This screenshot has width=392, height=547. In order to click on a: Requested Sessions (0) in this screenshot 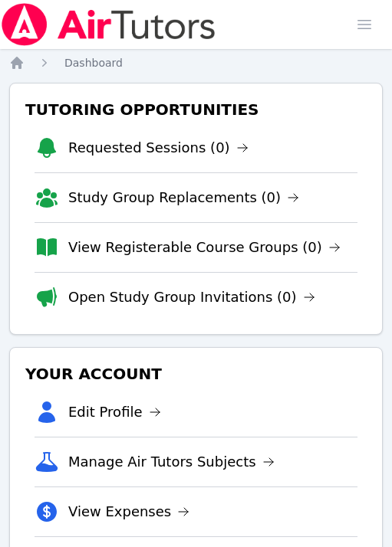, I will do `click(158, 148)`.